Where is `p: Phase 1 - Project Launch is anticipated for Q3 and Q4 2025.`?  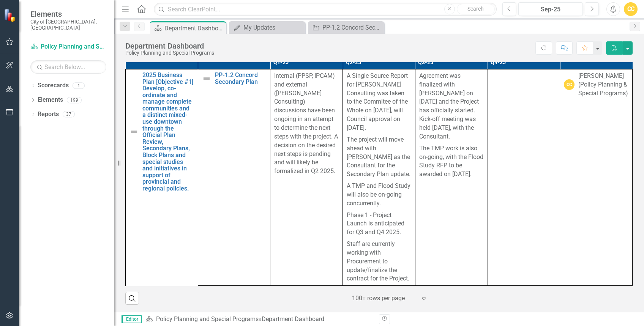 p: Phase 1 - Project Launch is anticipated for Q3 and Q4 2025. is located at coordinates (379, 224).